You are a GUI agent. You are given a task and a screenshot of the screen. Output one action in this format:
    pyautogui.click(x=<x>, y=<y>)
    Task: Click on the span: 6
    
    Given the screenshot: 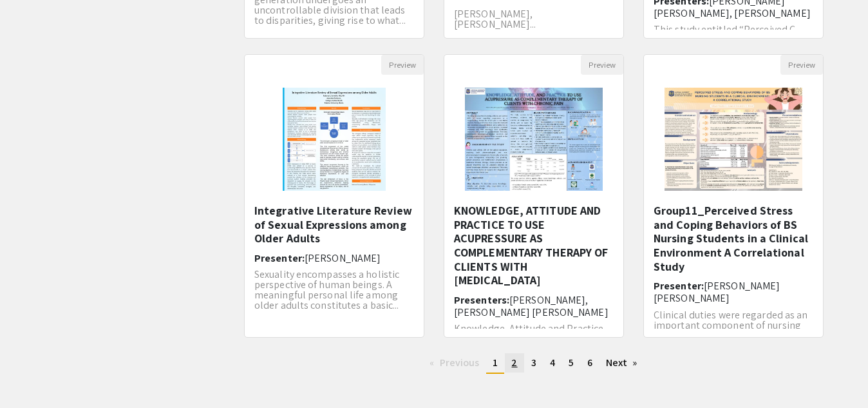 What is the action you would take?
    pyautogui.click(x=590, y=362)
    